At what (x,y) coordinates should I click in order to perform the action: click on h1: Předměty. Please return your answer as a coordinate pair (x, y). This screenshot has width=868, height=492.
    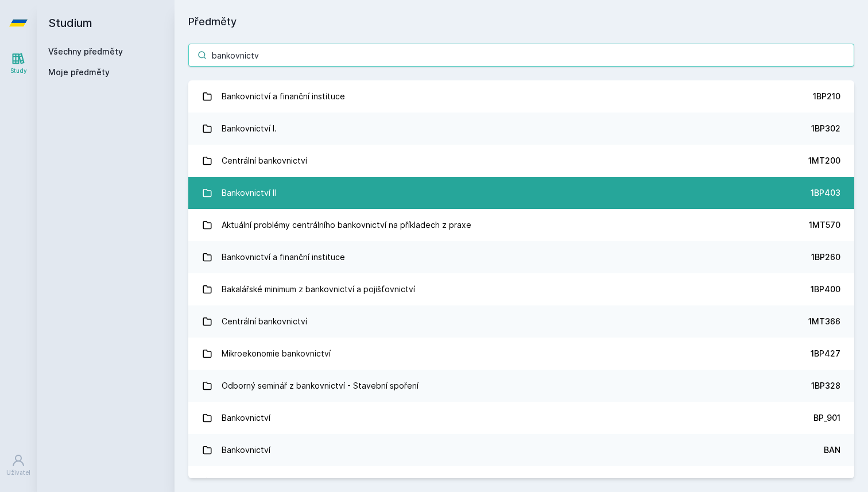
    Looking at the image, I should click on (521, 22).